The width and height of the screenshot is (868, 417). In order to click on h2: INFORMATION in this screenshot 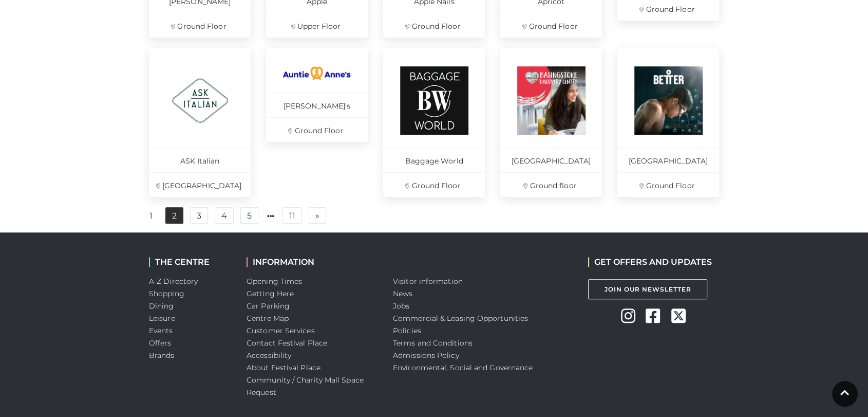, I will do `click(312, 262)`.